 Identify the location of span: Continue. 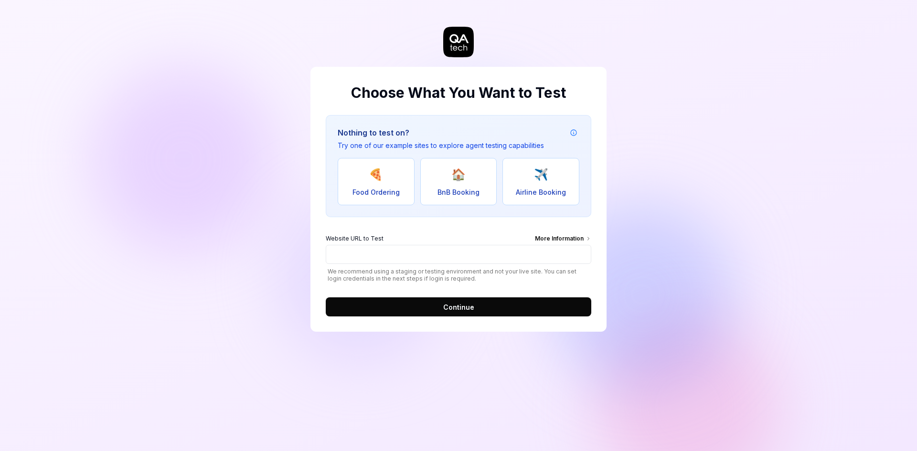
(459, 307).